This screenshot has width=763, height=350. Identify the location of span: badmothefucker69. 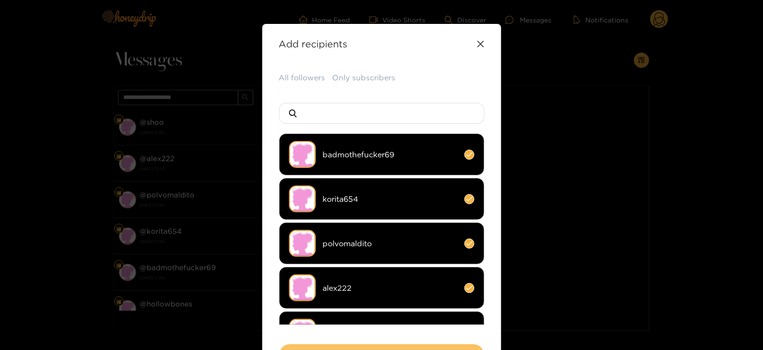
(390, 154).